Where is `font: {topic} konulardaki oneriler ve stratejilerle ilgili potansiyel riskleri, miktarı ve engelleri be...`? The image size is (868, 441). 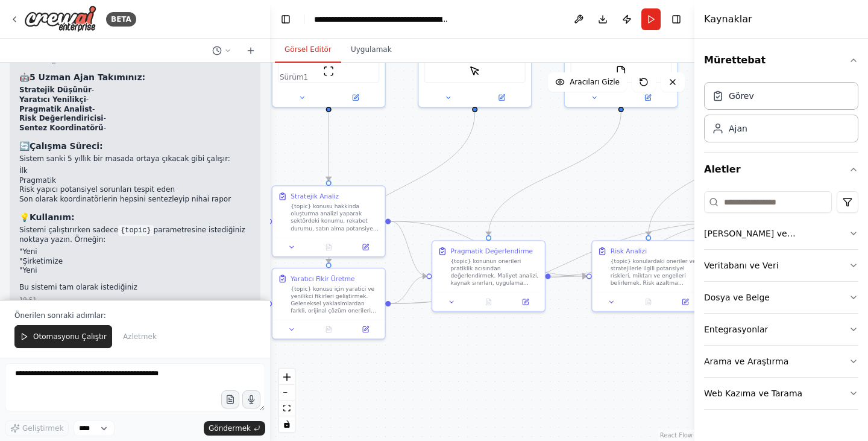
font: {topic} konulardaki oneriler ve stratejilerle ilgili potansiyel riskleri, miktarı ve engelleri be... is located at coordinates (653, 280).